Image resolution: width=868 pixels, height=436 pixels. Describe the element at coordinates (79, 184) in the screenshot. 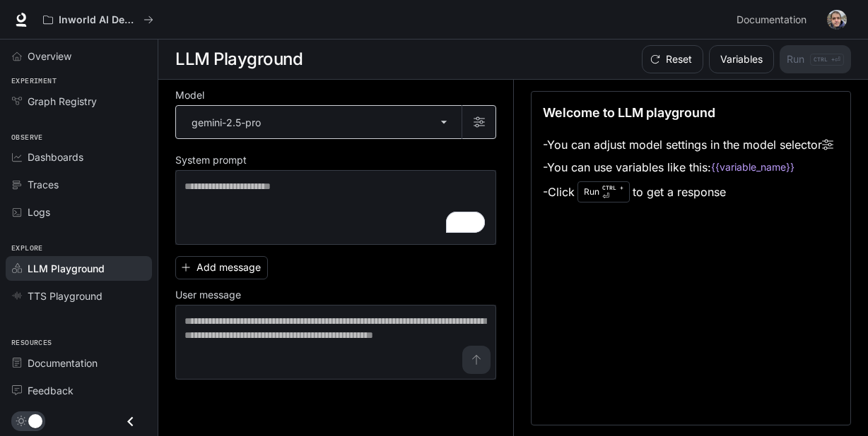

I see `a: Traces` at that location.